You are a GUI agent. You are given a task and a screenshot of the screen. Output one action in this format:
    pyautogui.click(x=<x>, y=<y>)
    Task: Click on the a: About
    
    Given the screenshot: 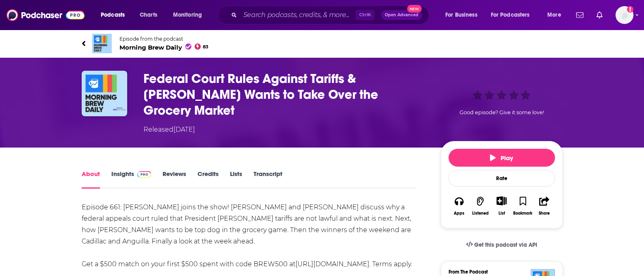 What is the action you would take?
    pyautogui.click(x=91, y=179)
    